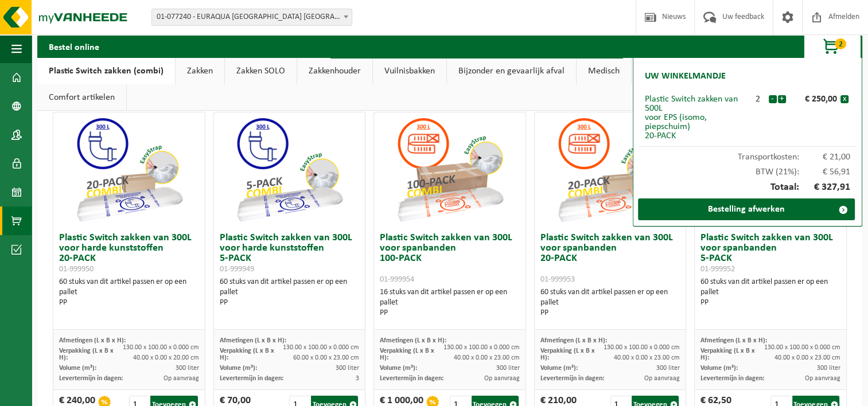 This screenshot has height=406, width=868. I want to click on span: 01-999953, so click(558, 279).